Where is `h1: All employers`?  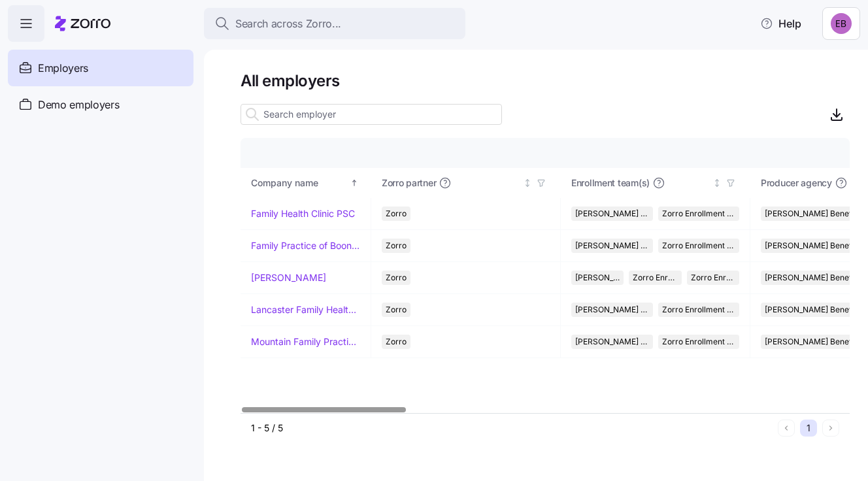 h1: All employers is located at coordinates (545, 80).